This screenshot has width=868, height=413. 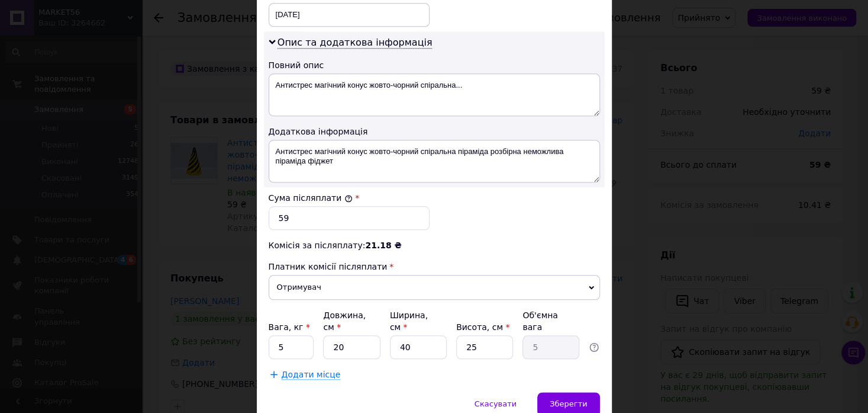 I want to click on div: Повний опис, so click(x=434, y=65).